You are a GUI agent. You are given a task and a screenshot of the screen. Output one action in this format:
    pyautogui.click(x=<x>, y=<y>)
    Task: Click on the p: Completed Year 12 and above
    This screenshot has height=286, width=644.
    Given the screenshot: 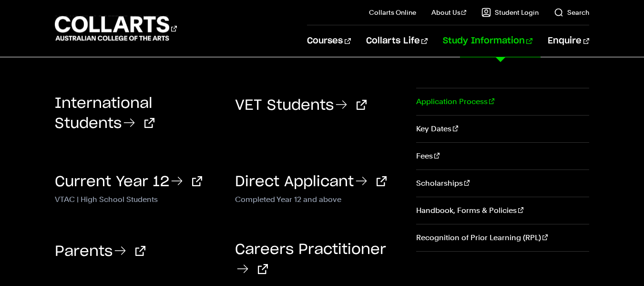 What is the action you would take?
    pyautogui.click(x=318, y=198)
    